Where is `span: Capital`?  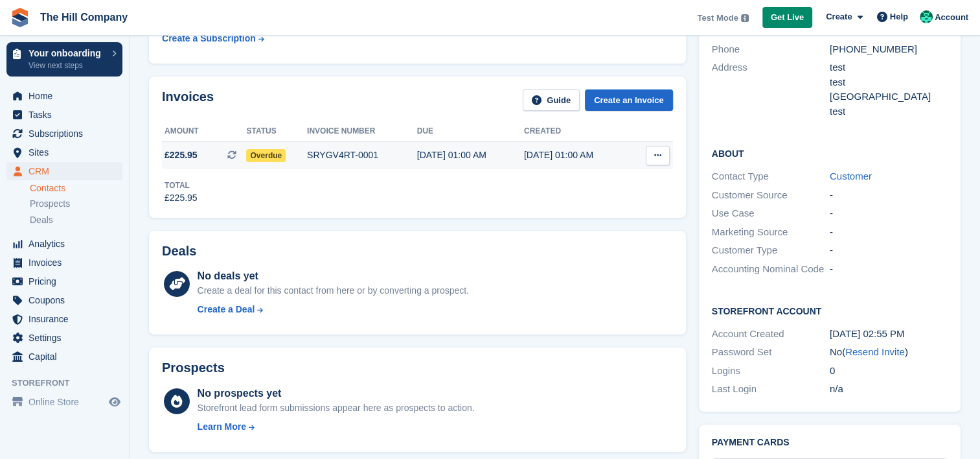
span: Capital is located at coordinates (68, 356).